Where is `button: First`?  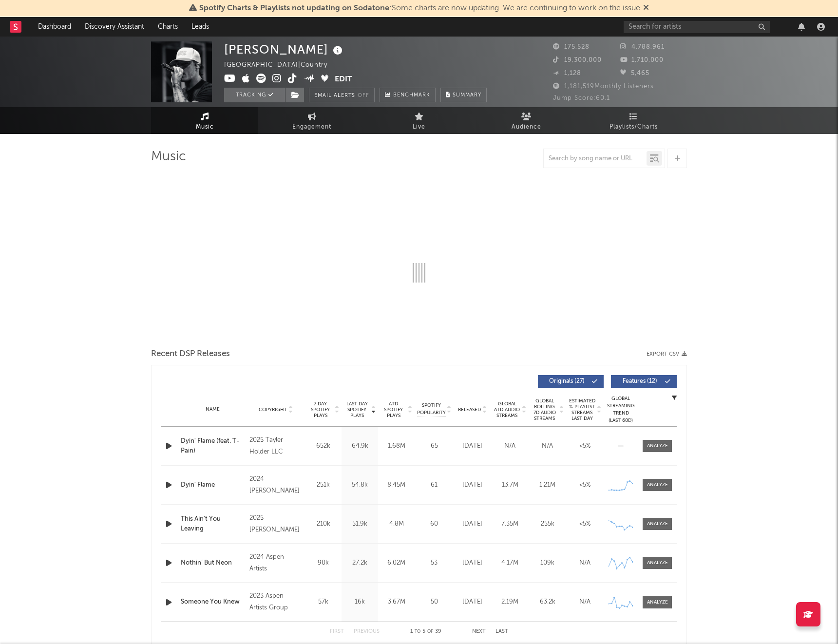 button: First is located at coordinates (337, 631).